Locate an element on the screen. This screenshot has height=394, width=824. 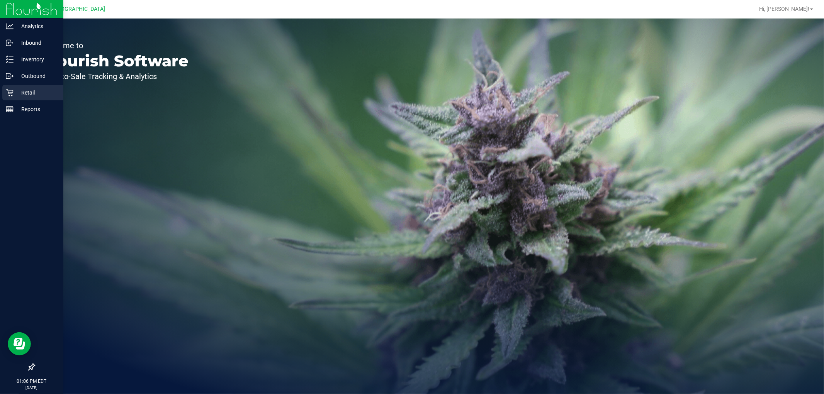
inline-svg: Outbound is located at coordinates (10, 76).